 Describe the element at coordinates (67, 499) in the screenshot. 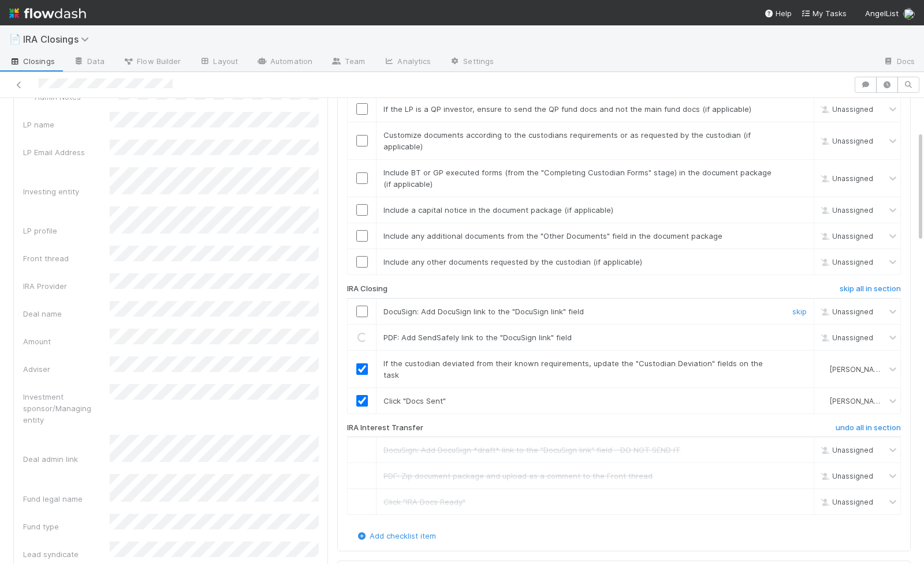

I see `div: Fund legal name` at that location.